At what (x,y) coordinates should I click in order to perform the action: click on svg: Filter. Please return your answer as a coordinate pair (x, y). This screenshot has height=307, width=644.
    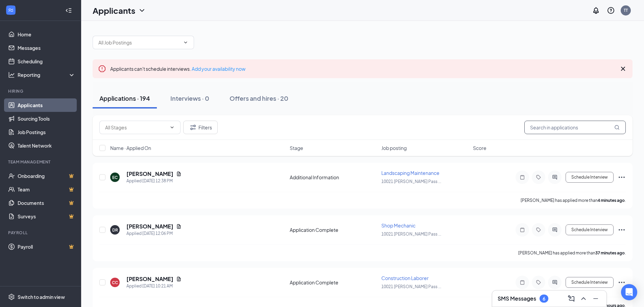
    Looking at the image, I should click on (193, 128).